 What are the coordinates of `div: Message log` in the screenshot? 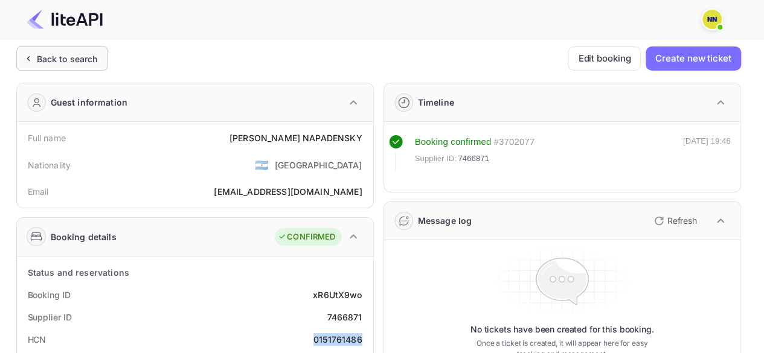 It's located at (445, 220).